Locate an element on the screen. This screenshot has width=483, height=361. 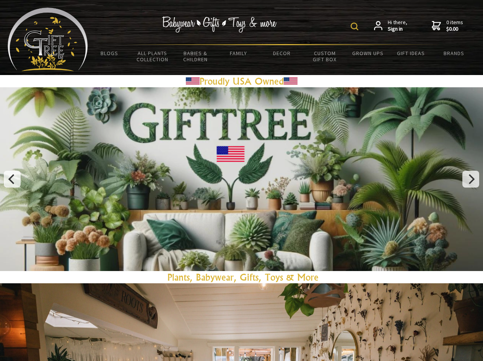
strong: $0.00 is located at coordinates (455, 29).